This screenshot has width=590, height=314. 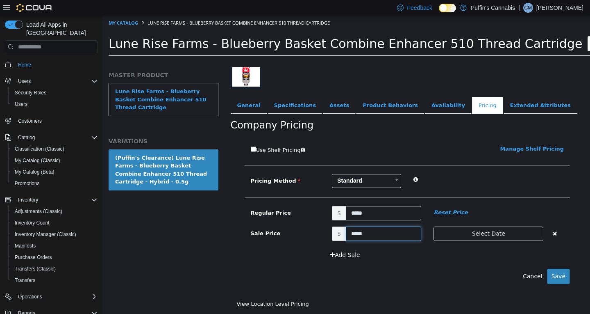 What do you see at coordinates (151, 133) in the screenshot?
I see `input: Use Shelf Pricing` at bounding box center [151, 133].